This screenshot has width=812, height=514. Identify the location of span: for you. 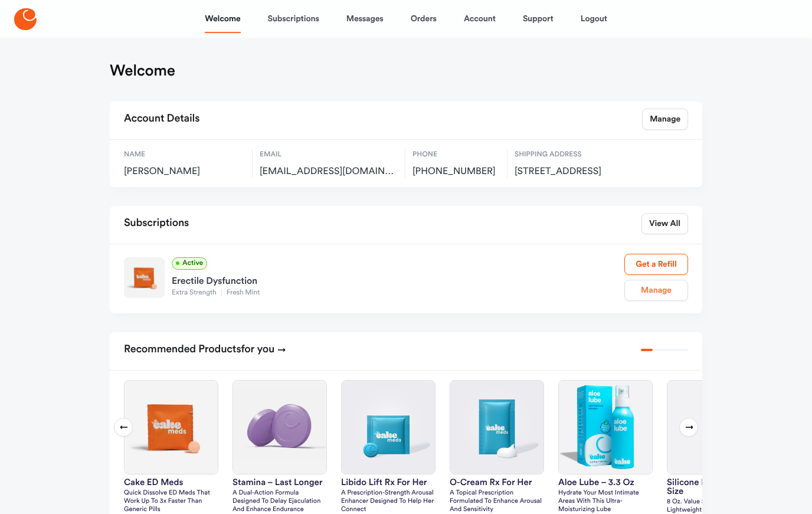
(258, 350).